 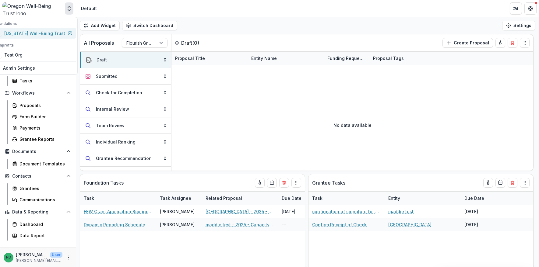 What do you see at coordinates (518, 26) in the screenshot?
I see `button: Settings` at bounding box center [518, 26].